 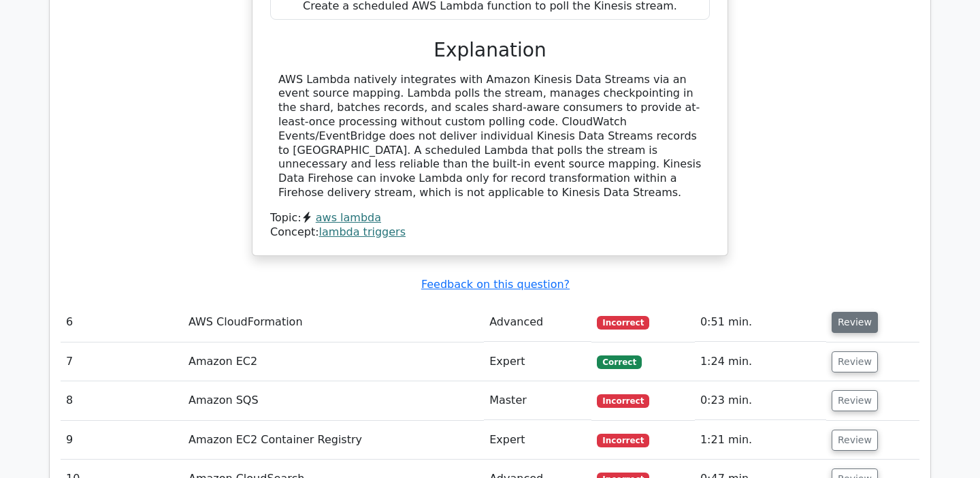 I want to click on td: 7, so click(x=122, y=362).